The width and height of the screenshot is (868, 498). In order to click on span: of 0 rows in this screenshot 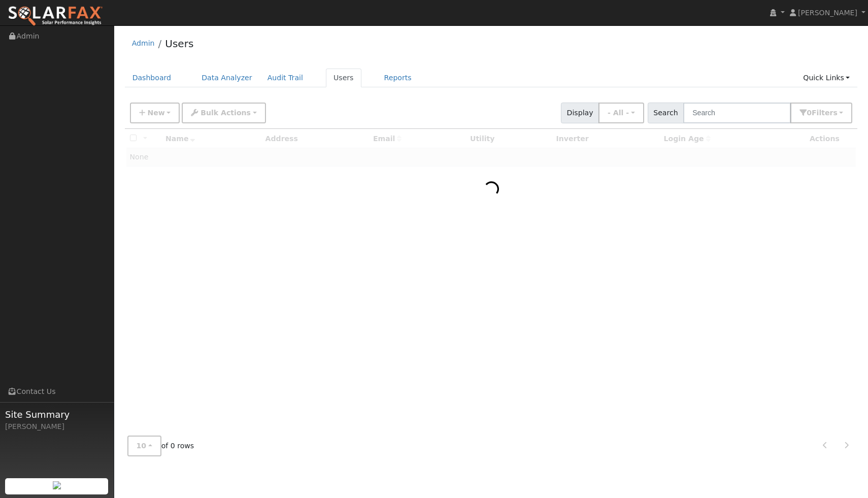, I will do `click(160, 446)`.